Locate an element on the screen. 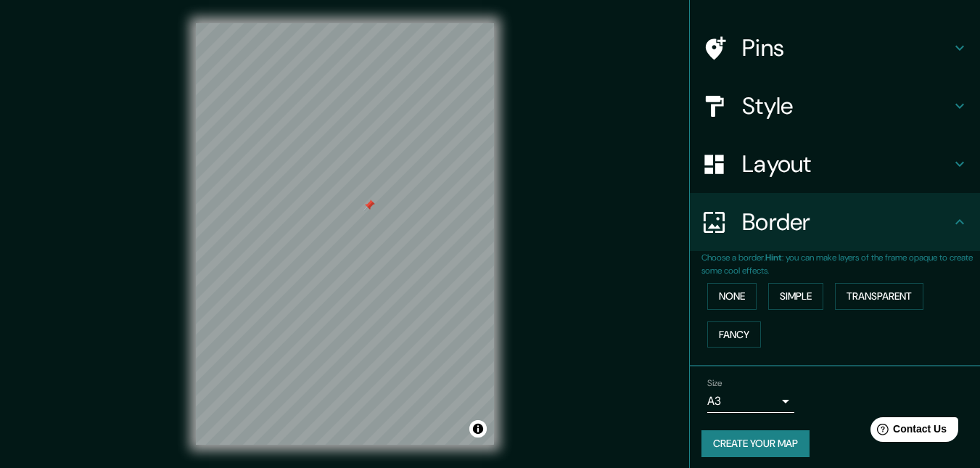  div: Style is located at coordinates (835, 106).